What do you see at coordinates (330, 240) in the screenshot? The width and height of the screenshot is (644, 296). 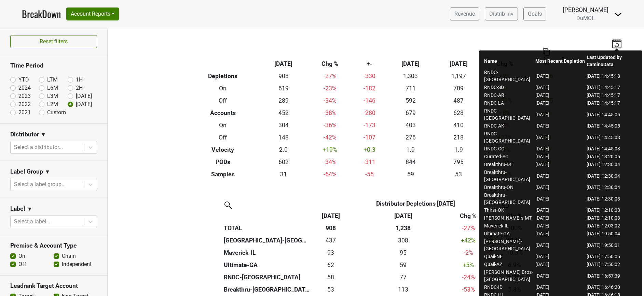 I see `div: 437` at bounding box center [330, 240].